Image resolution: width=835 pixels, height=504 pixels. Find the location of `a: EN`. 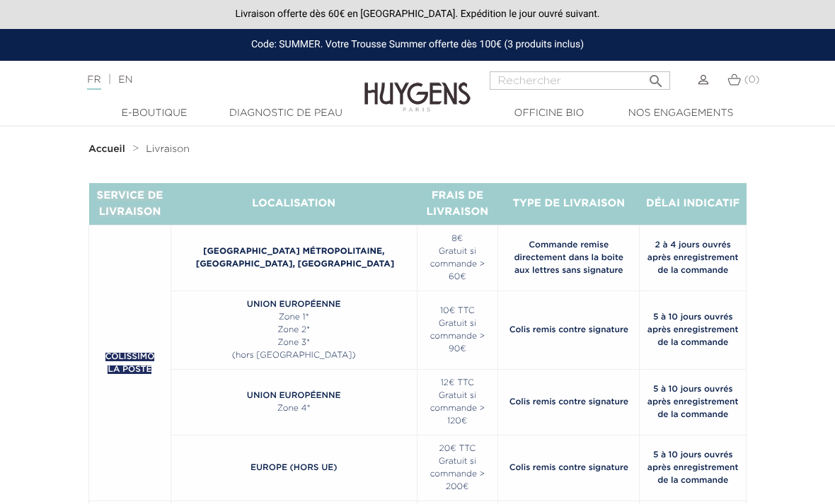

a: EN is located at coordinates (125, 79).